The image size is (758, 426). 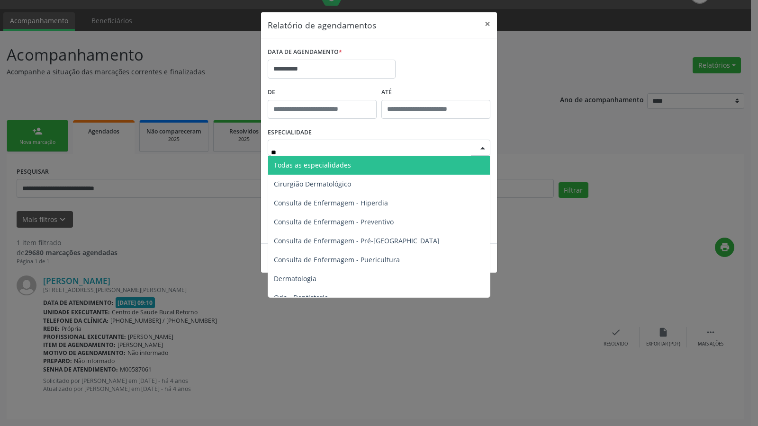 I want to click on h5: Relatório de agendamentos, so click(x=322, y=25).